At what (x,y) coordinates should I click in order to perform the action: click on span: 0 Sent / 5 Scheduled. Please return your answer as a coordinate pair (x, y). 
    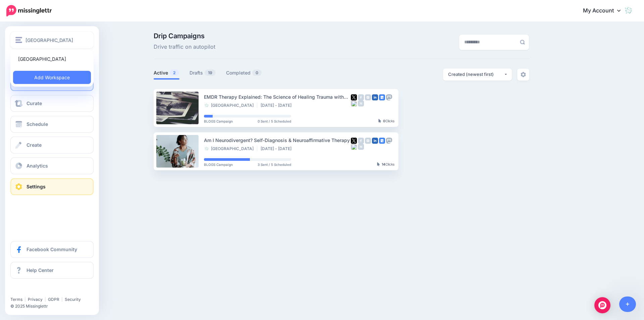
    Looking at the image, I should click on (274, 121).